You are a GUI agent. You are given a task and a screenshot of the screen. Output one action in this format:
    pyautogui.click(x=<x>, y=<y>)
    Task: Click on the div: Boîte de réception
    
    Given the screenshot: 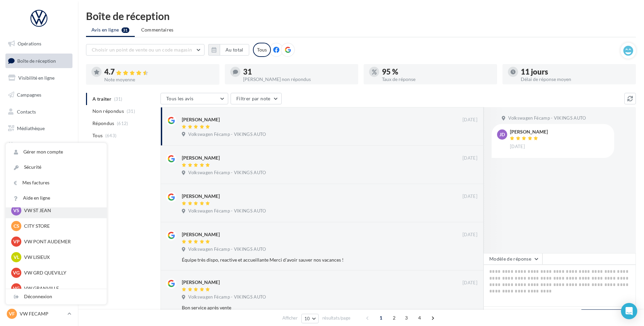 What is the action you would take?
    pyautogui.click(x=361, y=16)
    